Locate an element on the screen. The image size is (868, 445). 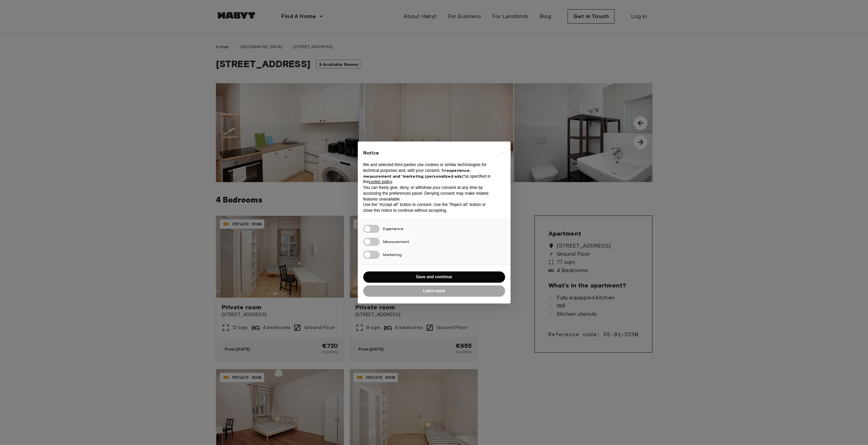
strong: experience, measurement and “marketing (personalized ads)” is located at coordinates (416, 173).